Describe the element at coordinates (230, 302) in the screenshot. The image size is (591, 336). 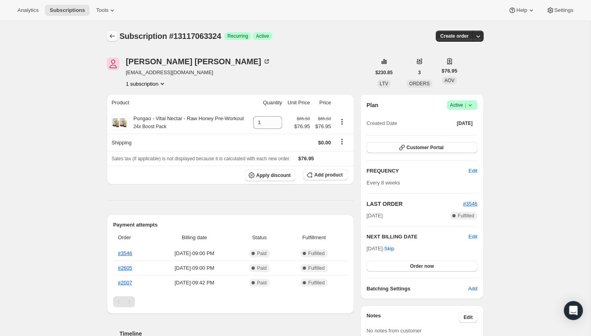
I see `nav: Pagination` at that location.